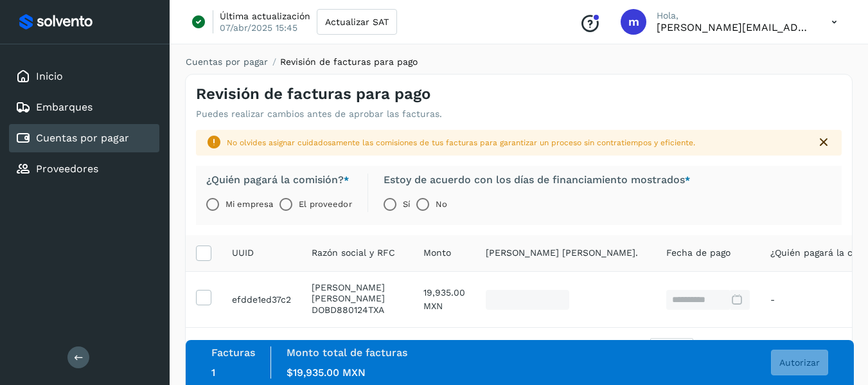 Image resolution: width=868 pixels, height=385 pixels. I want to click on span: UUID, so click(243, 253).